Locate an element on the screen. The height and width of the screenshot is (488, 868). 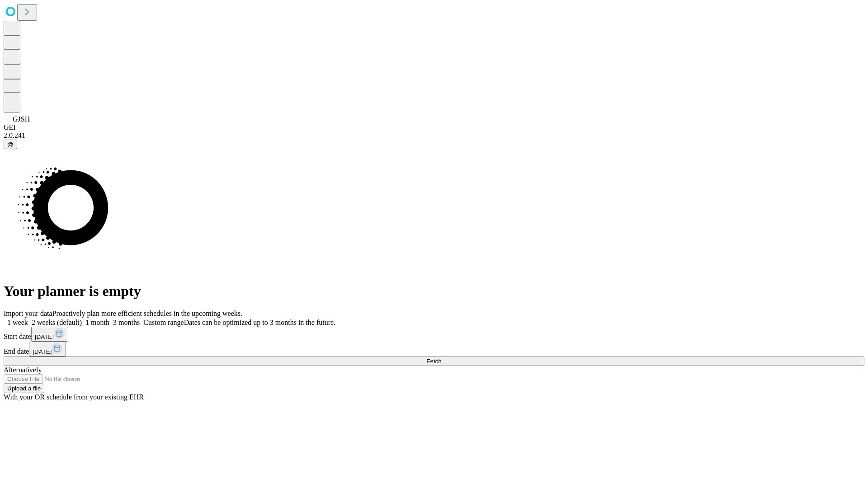
button: Upload a file is located at coordinates (24, 388).